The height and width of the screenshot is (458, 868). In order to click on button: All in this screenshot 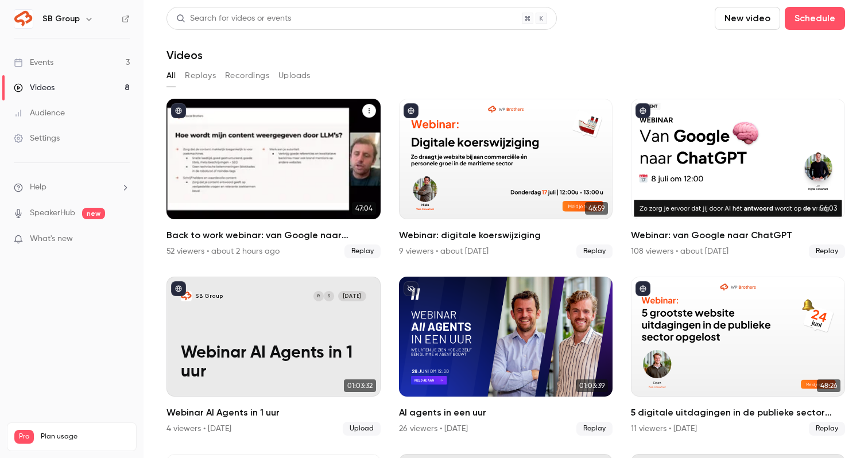, I will do `click(171, 76)`.